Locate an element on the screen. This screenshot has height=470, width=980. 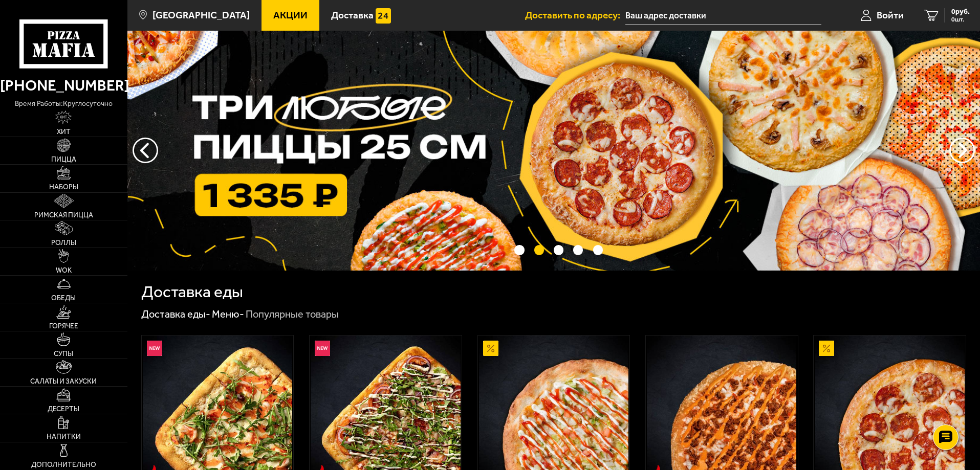
h1: Доставка еды is located at coordinates (192, 292).